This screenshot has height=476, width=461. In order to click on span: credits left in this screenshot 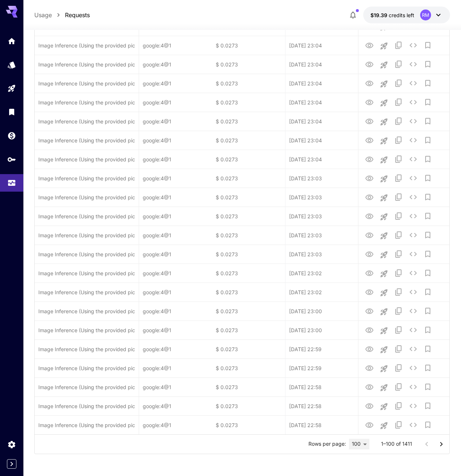, I will do `click(401, 15)`.